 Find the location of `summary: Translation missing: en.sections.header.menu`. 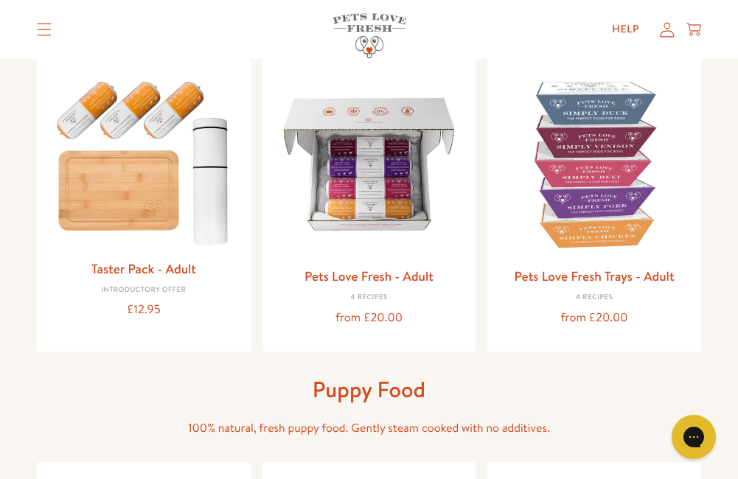

summary: Translation missing: en.sections.header.menu is located at coordinates (44, 29).